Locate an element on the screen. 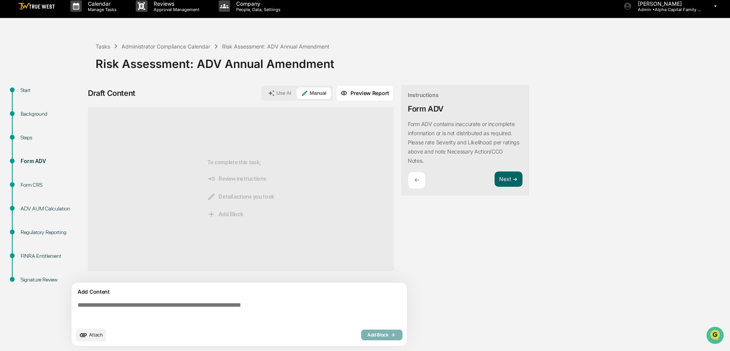 This screenshot has width=730, height=351. span: Preclearance is located at coordinates (32, 100).